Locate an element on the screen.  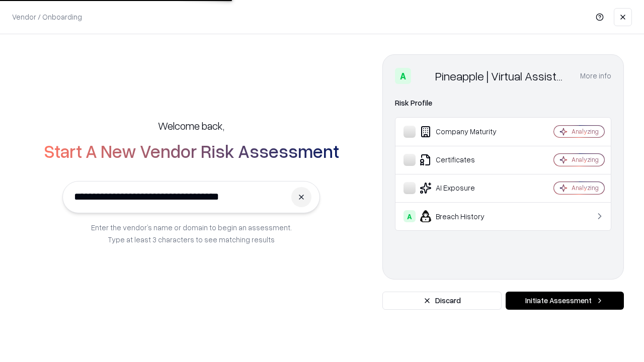
p: Vendor / Onboarding is located at coordinates (47, 17).